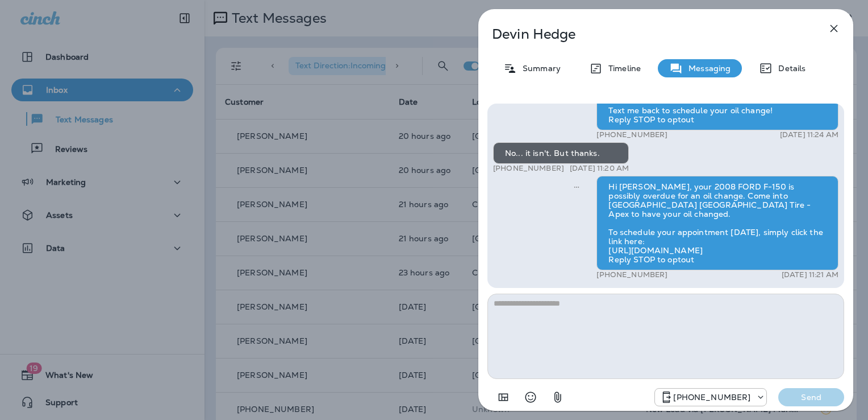 The height and width of the screenshot is (420, 868). Describe the element at coordinates (621, 68) in the screenshot. I see `p: Timeline` at that location.